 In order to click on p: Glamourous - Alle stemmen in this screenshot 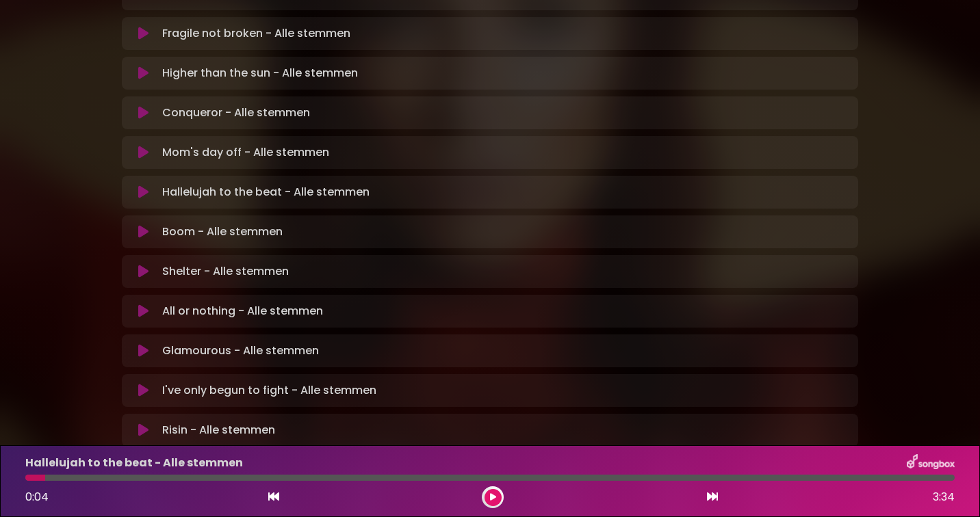, I will do `click(240, 351)`.